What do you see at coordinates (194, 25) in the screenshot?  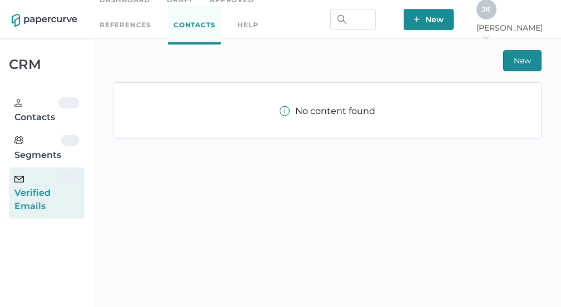 I see `a: Contacts` at bounding box center [194, 25].